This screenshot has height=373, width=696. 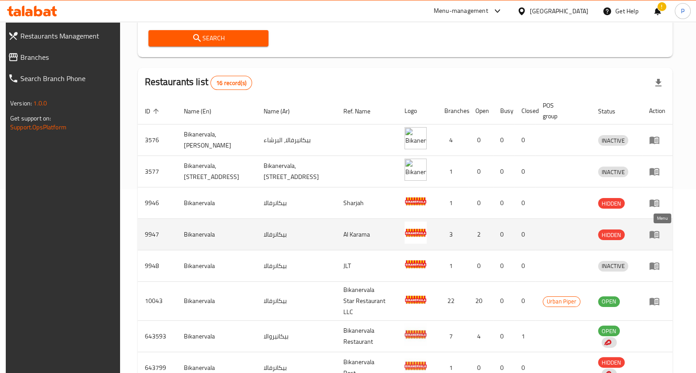 I want to click on div: Menu-management, so click(x=461, y=11).